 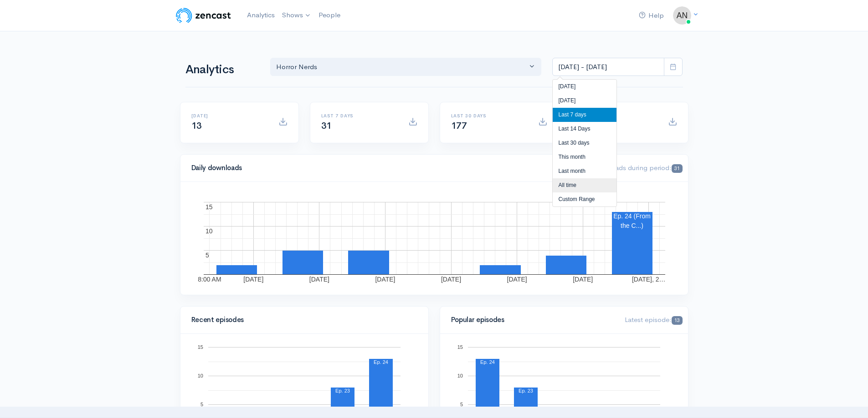 I want to click on span: Downloads during period:, so click(x=636, y=168).